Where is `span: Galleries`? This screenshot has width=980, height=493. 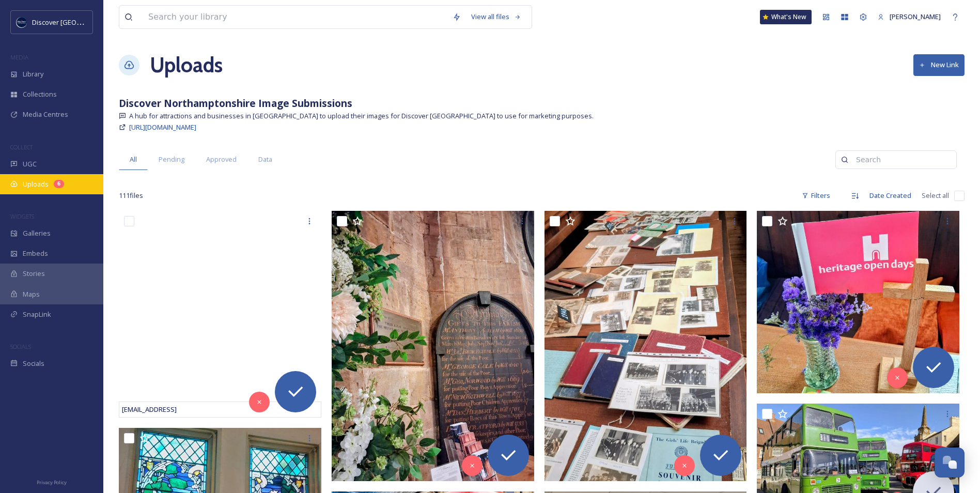 span: Galleries is located at coordinates (36, 233).